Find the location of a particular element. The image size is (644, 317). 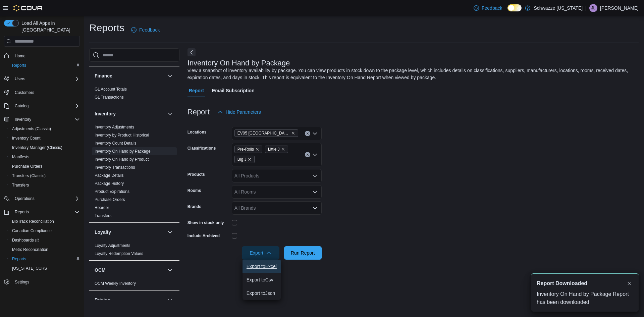

span: Hide Parameters is located at coordinates (244, 112).